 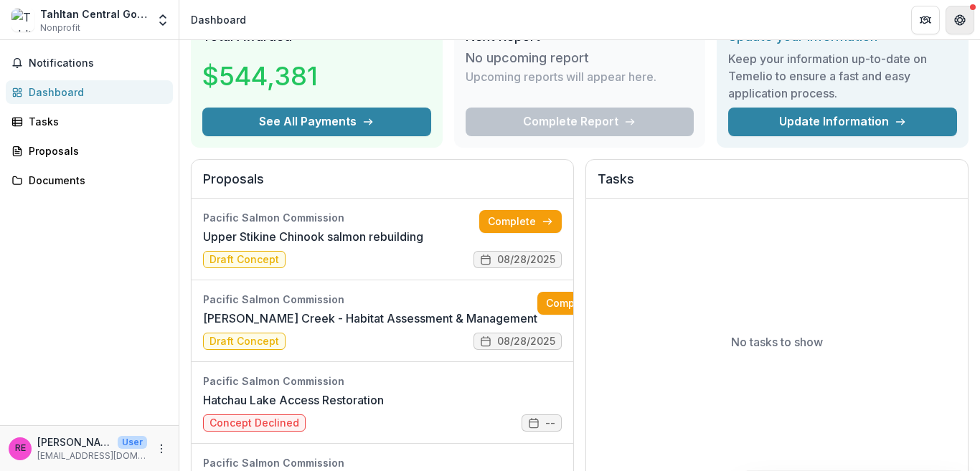 What do you see at coordinates (260, 76) in the screenshot?
I see `h3: $544,381` at bounding box center [260, 76].